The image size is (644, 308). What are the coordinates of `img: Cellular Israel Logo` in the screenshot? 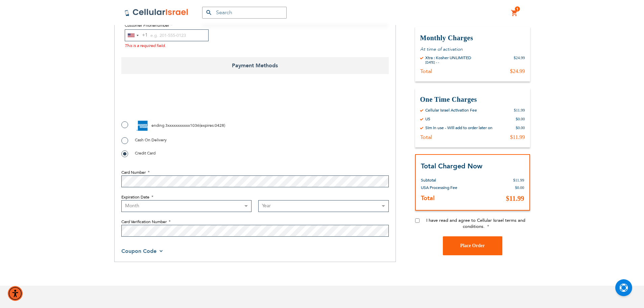 It's located at (157, 13).